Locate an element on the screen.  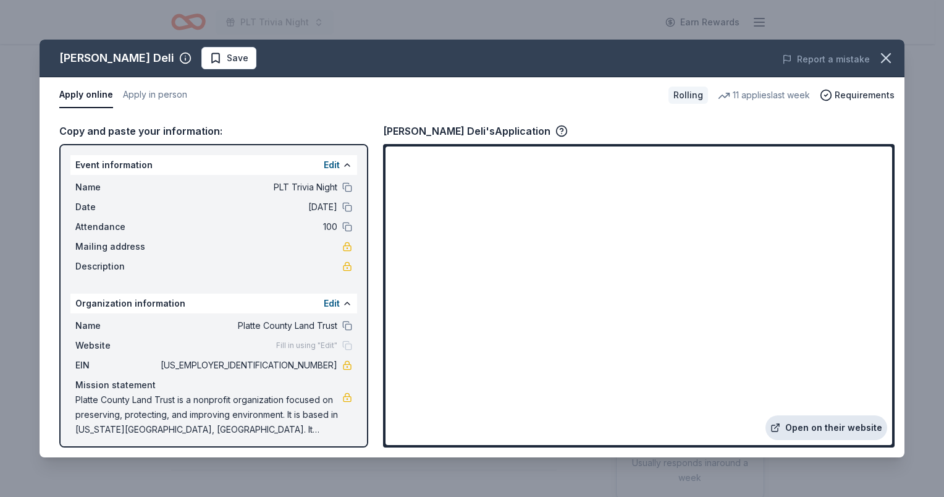
span: Requirements is located at coordinates (865, 95).